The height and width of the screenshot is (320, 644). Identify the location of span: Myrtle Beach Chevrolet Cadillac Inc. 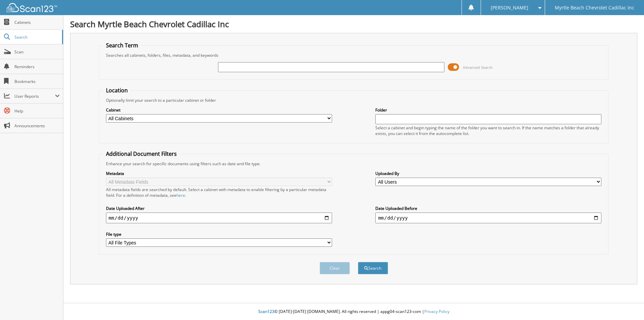
(594, 8).